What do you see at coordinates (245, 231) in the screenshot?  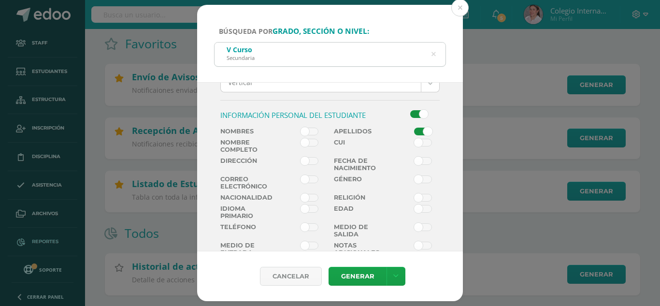 I see `label: Teléfono` at bounding box center [245, 231].